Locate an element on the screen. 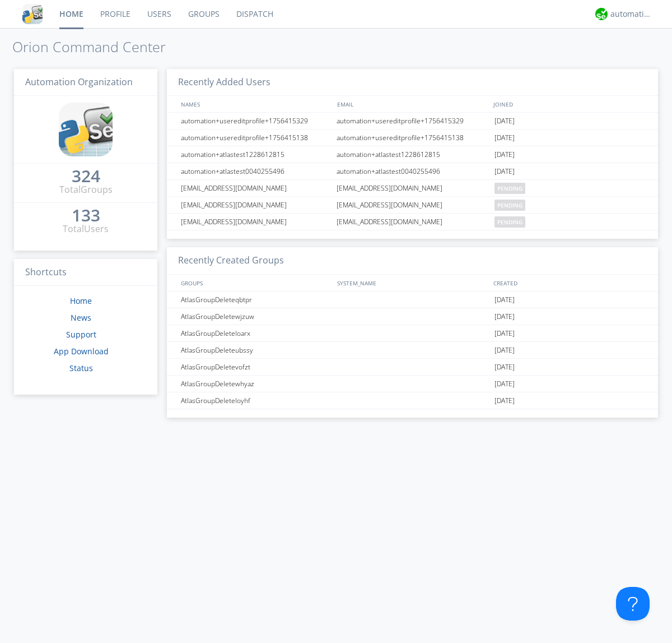 This screenshot has height=643, width=672. div: 133 is located at coordinates (85, 215).